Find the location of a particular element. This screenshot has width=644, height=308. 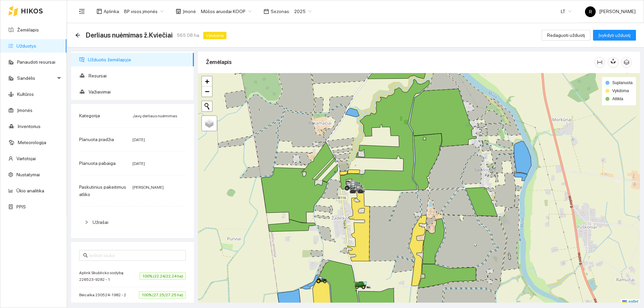

a: Nustatymai is located at coordinates (28, 175).